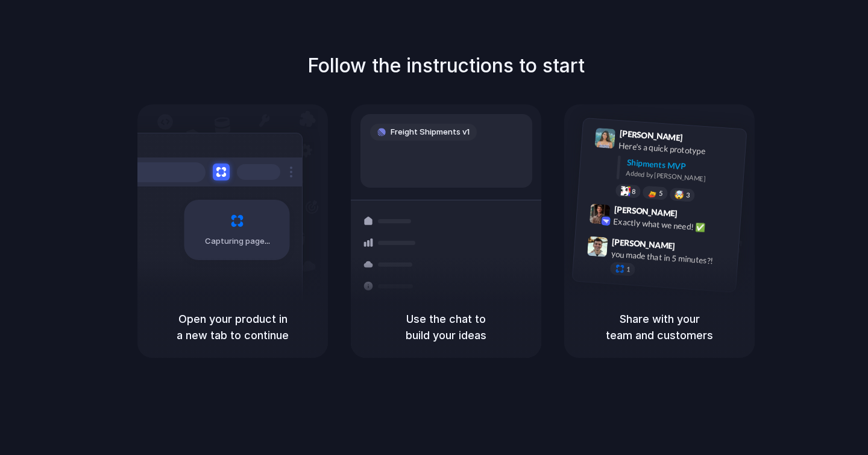 The height and width of the screenshot is (455, 868). I want to click on div: Shipments MVP, so click(682, 166).